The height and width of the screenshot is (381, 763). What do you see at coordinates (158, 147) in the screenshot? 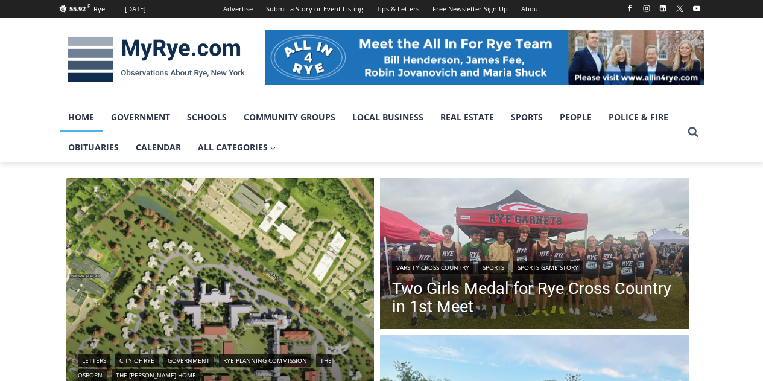
I see `a: Calendar` at bounding box center [158, 147].